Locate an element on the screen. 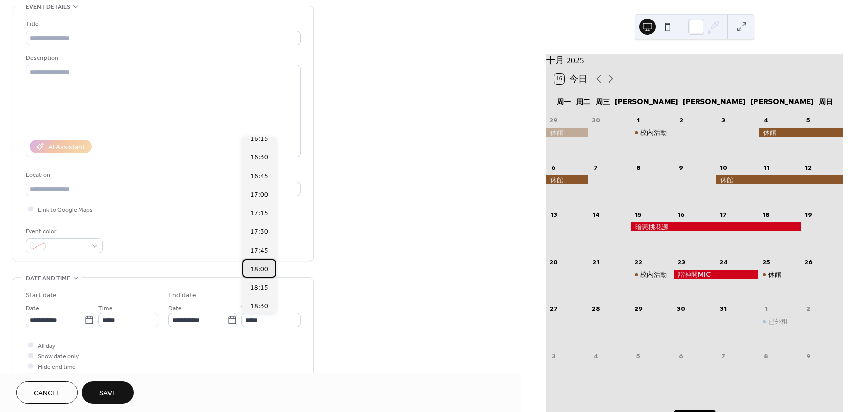 The height and width of the screenshot is (412, 868). div: 28 is located at coordinates (596, 309).